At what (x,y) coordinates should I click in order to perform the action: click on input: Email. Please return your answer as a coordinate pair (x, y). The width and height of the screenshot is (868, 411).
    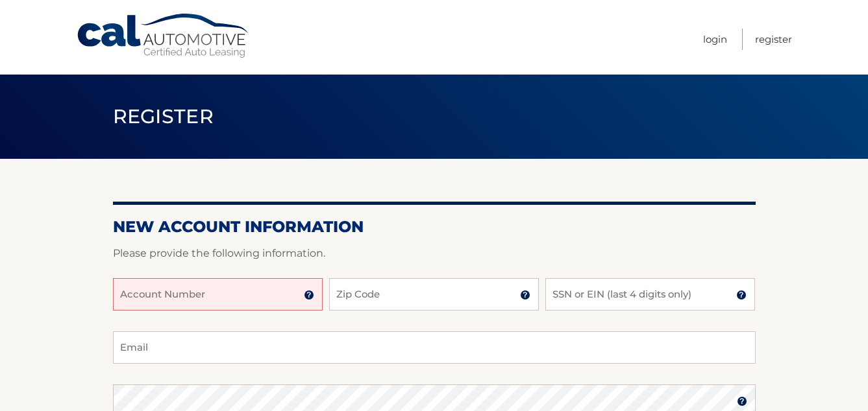
    Looking at the image, I should click on (434, 347).